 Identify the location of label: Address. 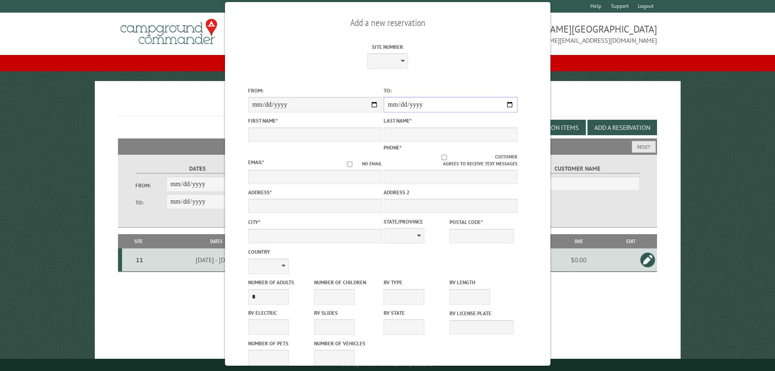
(315, 192).